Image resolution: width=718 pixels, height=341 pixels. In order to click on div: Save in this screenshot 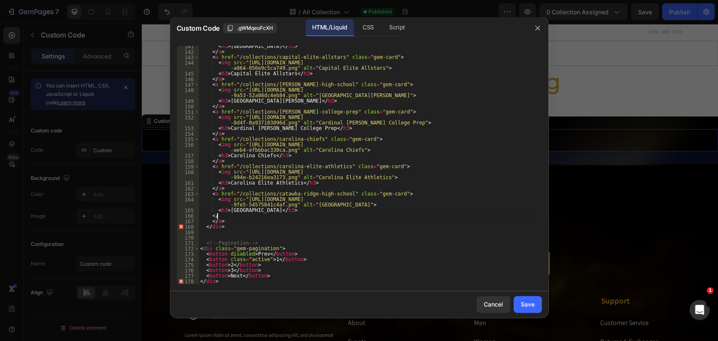, I will do `click(528, 304)`.